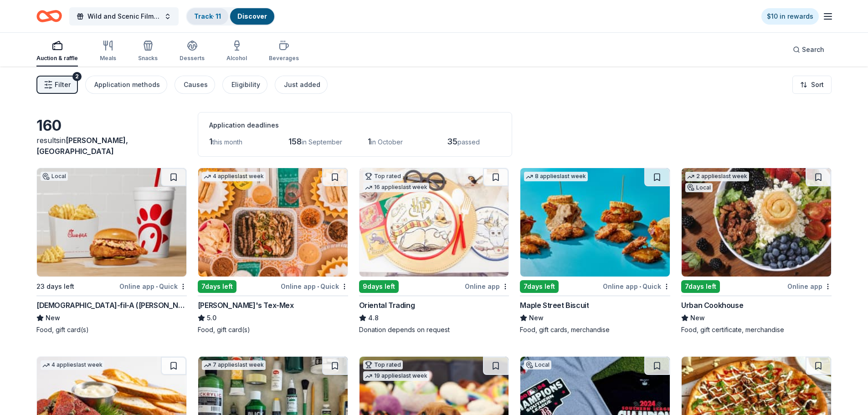 Image resolution: width=868 pixels, height=415 pixels. Describe the element at coordinates (234, 365) in the screenshot. I see `div: 7 applies last week` at that location.